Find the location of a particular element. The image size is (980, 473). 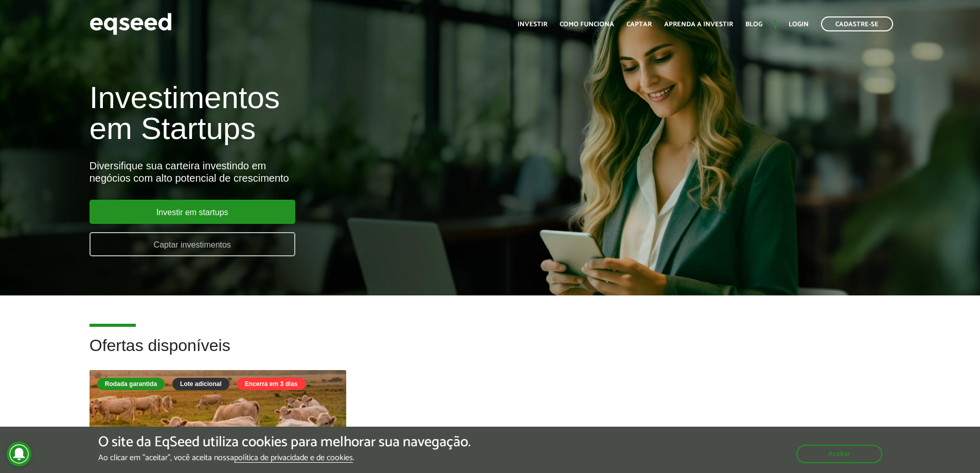

div: Rodada garantida is located at coordinates (131, 384).